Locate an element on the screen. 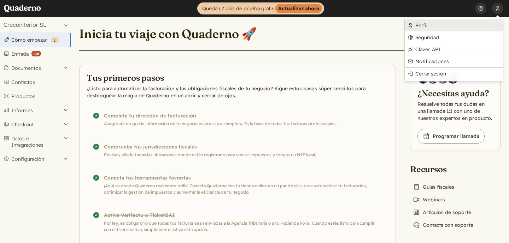 This screenshot has width=509, height=243. h1: Inicia tu viaje con Quaderno 🚀 is located at coordinates (168, 34).